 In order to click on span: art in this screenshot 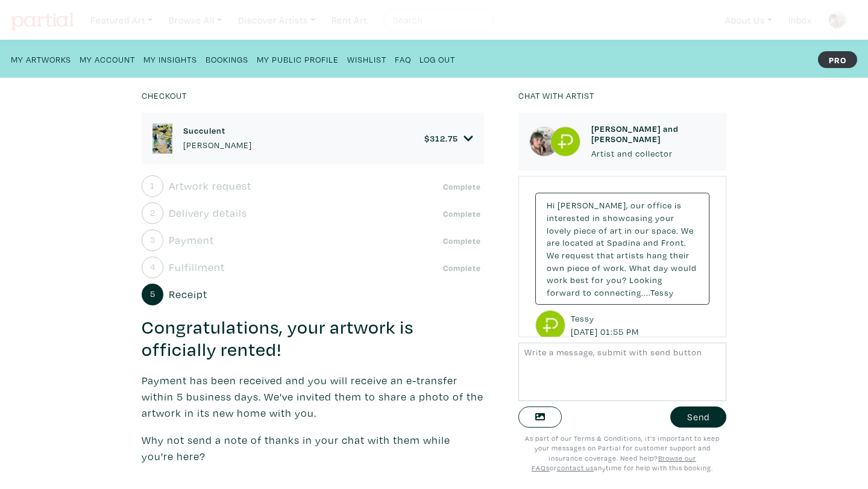, I will do `click(616, 230)`.